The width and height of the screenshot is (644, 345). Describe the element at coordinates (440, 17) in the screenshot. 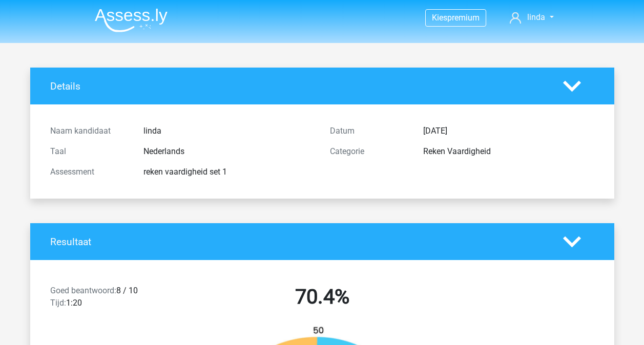

I see `span: Kies` at that location.